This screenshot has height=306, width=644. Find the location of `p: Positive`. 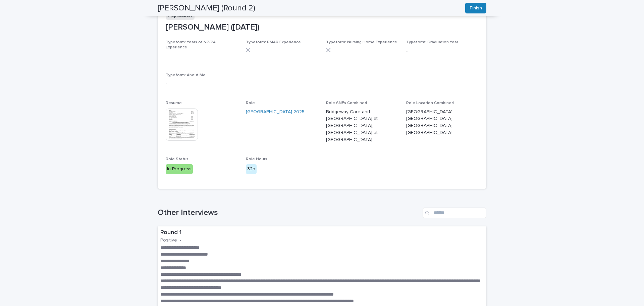

p: Positive is located at coordinates (169, 240).